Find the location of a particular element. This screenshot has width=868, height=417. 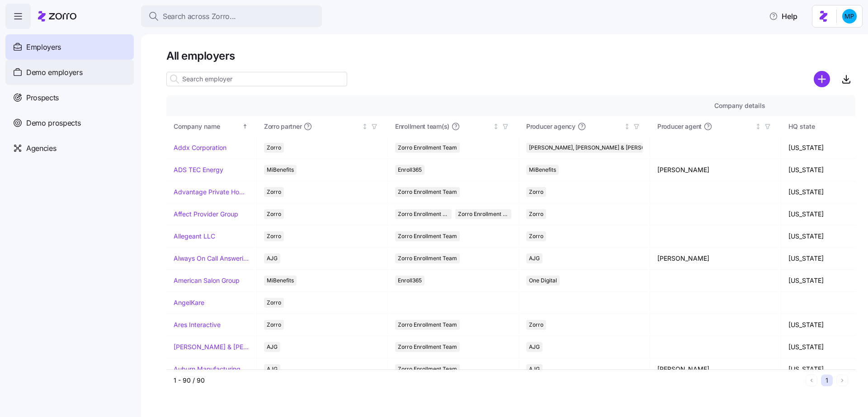

span: Search across Zorro... is located at coordinates (199, 16).